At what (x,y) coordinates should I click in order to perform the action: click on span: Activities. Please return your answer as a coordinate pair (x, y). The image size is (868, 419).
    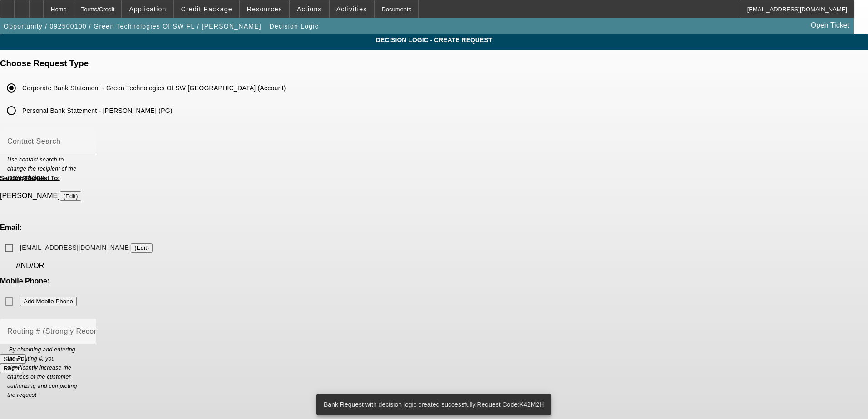
    Looking at the image, I should click on (352, 9).